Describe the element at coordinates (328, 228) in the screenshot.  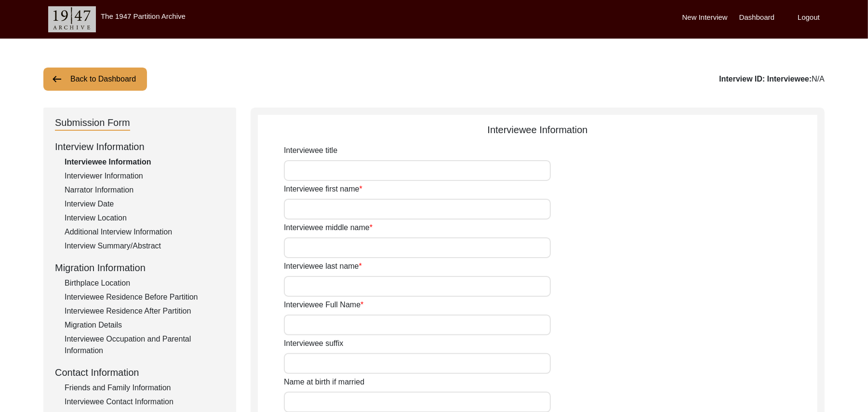
I see `label: Interviewee middle name` at that location.